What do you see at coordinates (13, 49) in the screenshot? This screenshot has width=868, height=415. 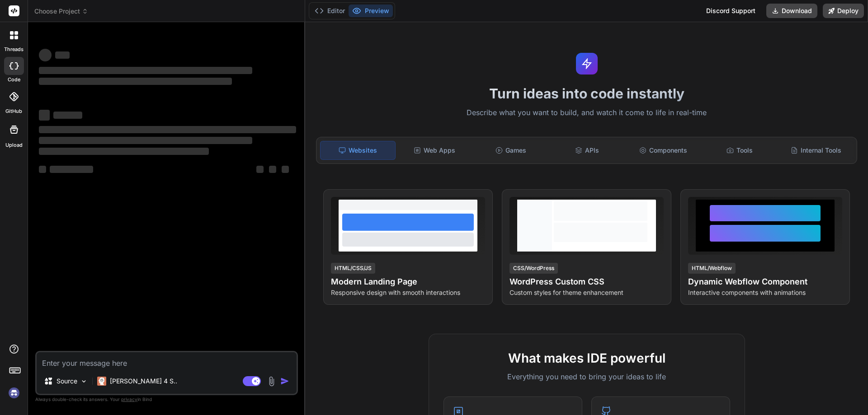 I see `label: threads` at bounding box center [13, 49].